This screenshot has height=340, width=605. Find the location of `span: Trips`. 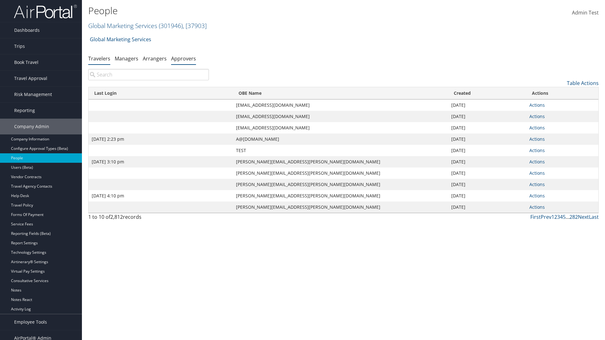

span: Trips is located at coordinates (20, 46).